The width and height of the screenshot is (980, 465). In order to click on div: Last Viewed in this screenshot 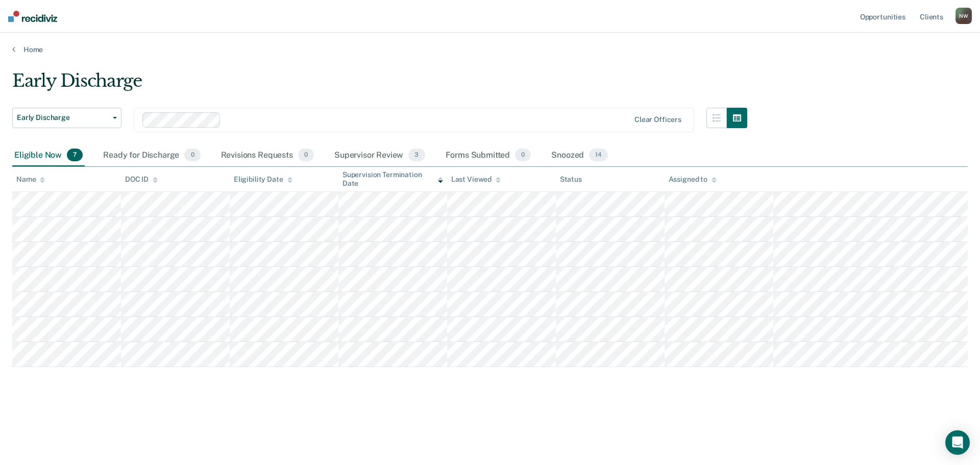, I will do `click(475, 179)`.